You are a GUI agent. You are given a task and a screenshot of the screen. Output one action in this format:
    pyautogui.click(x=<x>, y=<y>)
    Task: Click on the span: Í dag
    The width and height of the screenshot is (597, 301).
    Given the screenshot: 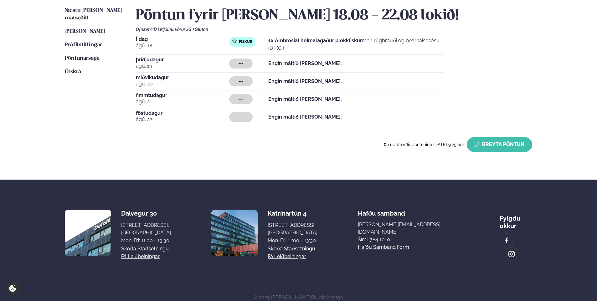 What is the action you would take?
    pyautogui.click(x=182, y=39)
    